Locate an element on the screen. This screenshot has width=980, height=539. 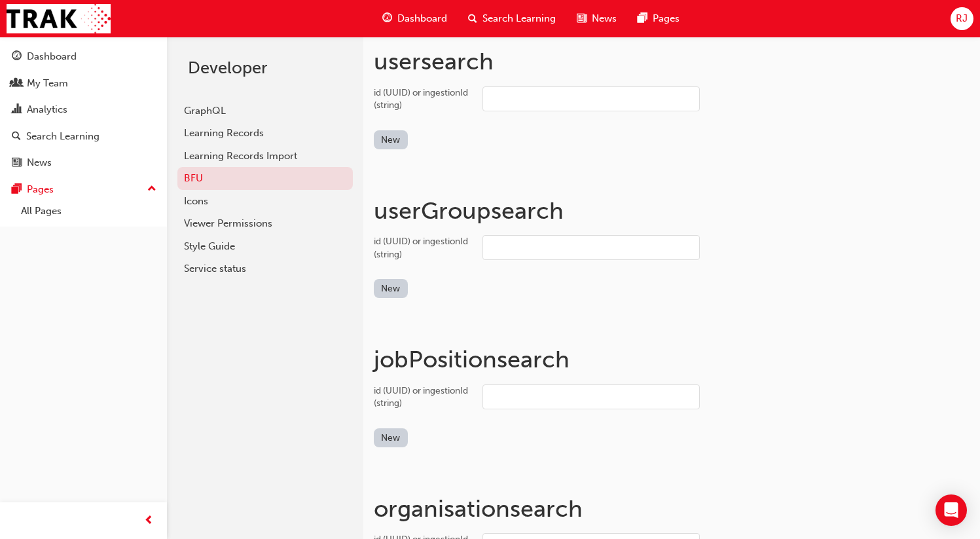
a: Search Learning is located at coordinates (83, 136).